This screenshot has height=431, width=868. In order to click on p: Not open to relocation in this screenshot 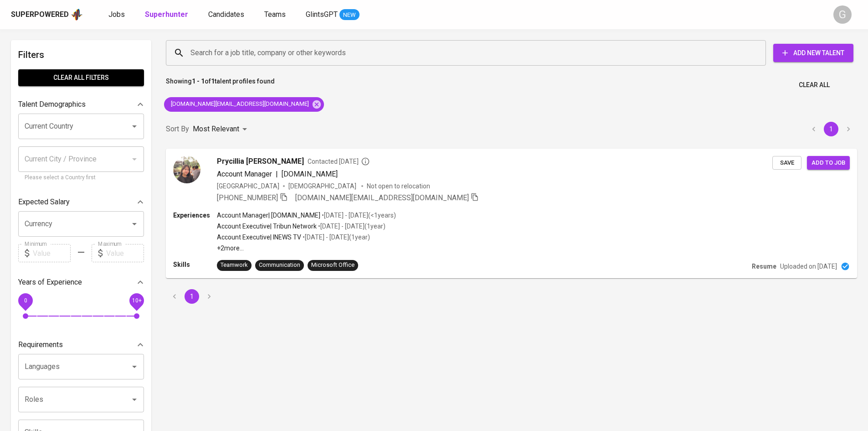, I will do `click(398, 186)`.